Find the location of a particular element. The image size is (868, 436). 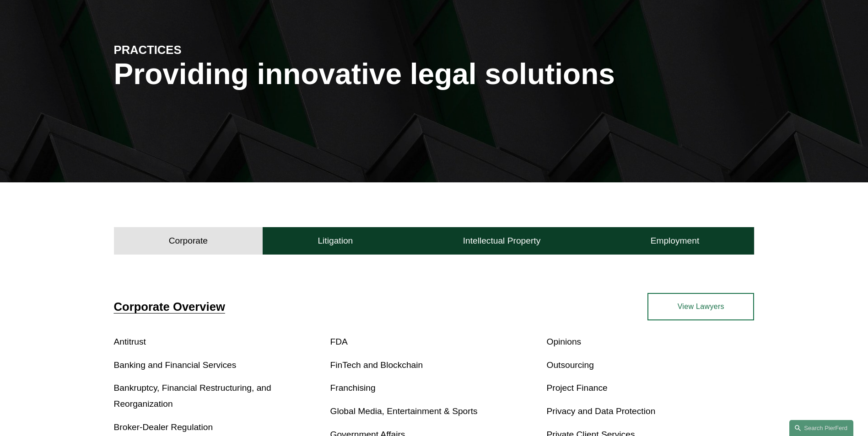

h4: Litigation is located at coordinates (335, 241).